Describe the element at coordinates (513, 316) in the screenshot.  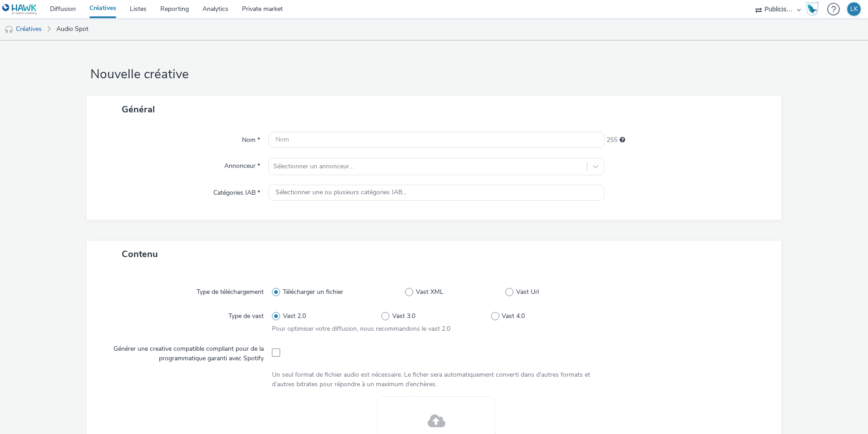
I see `span: Vast 4.0` at that location.